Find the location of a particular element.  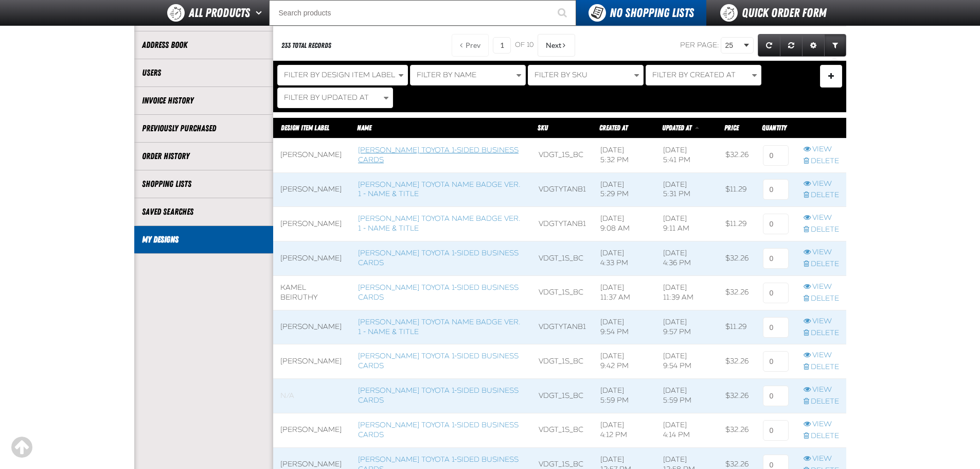

a: My Designs is located at coordinates (204, 239).